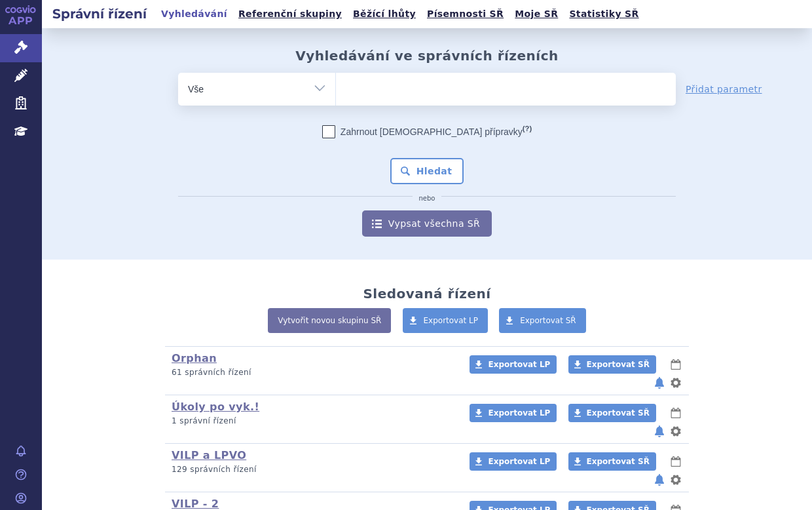 The height and width of the screenshot is (510, 812). I want to click on a: Statistiky SŘ, so click(604, 13).